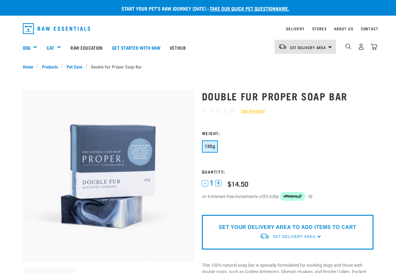 The width and height of the screenshot is (396, 273). What do you see at coordinates (210, 146) in the screenshot?
I see `span: 130g` at bounding box center [210, 146].